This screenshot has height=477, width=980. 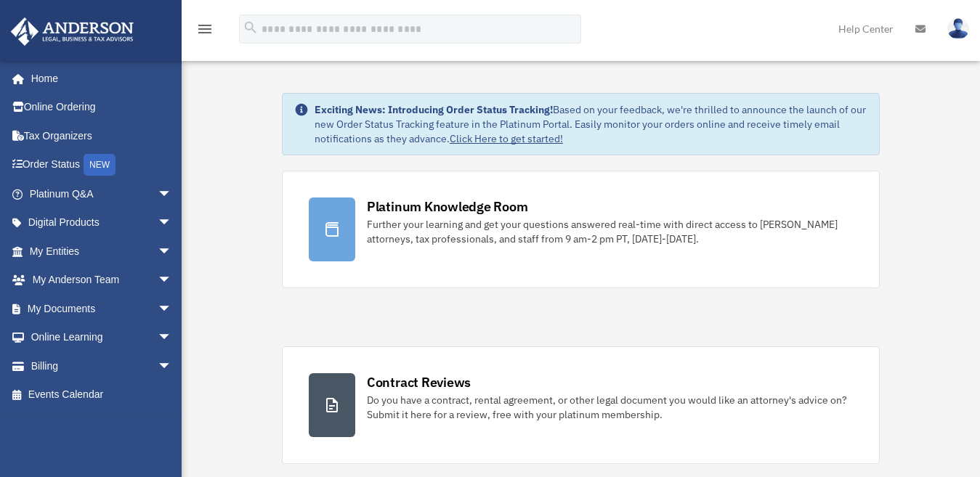 I want to click on a: menu, so click(x=205, y=31).